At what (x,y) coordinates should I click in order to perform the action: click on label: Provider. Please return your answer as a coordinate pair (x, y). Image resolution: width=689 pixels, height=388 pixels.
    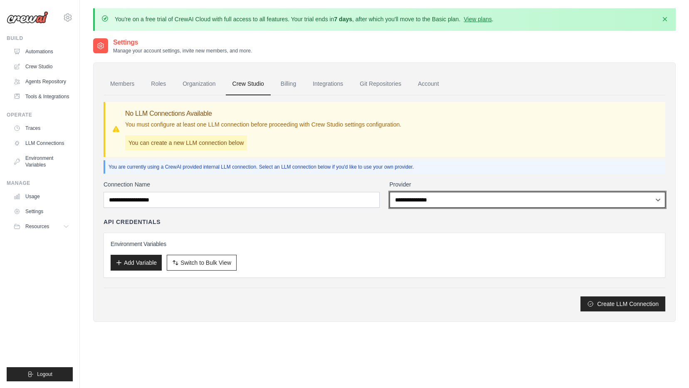
    Looking at the image, I should click on (528, 184).